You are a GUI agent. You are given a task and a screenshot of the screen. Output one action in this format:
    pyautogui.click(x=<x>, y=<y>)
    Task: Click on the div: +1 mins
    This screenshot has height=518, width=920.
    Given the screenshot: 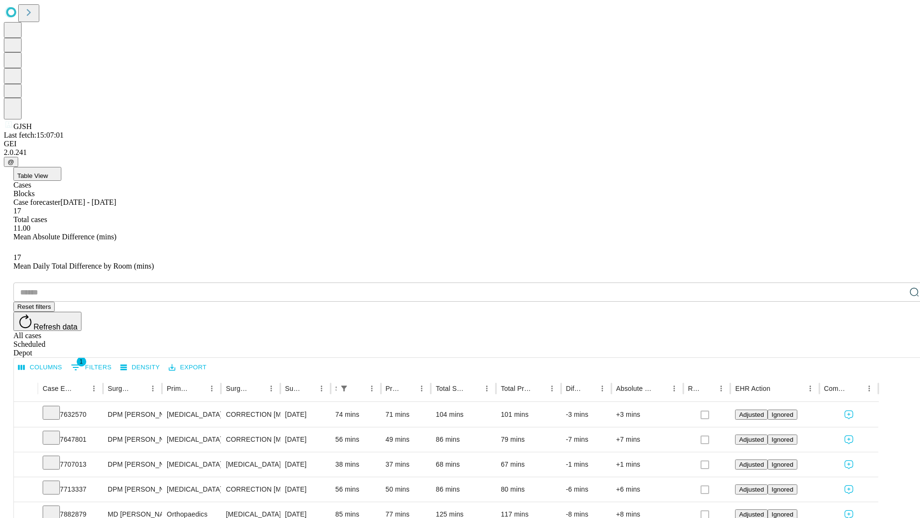 What is the action you would take?
    pyautogui.click(x=648, y=464)
    